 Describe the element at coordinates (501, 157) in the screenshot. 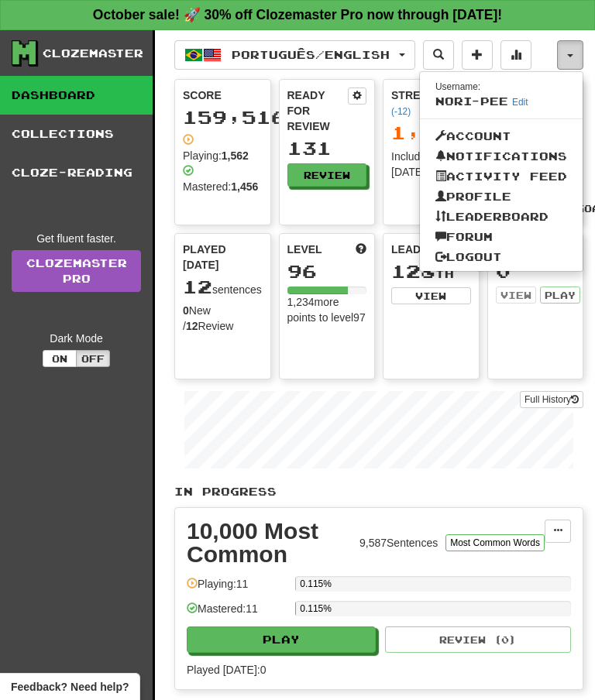

I see `a: Notifications` at that location.